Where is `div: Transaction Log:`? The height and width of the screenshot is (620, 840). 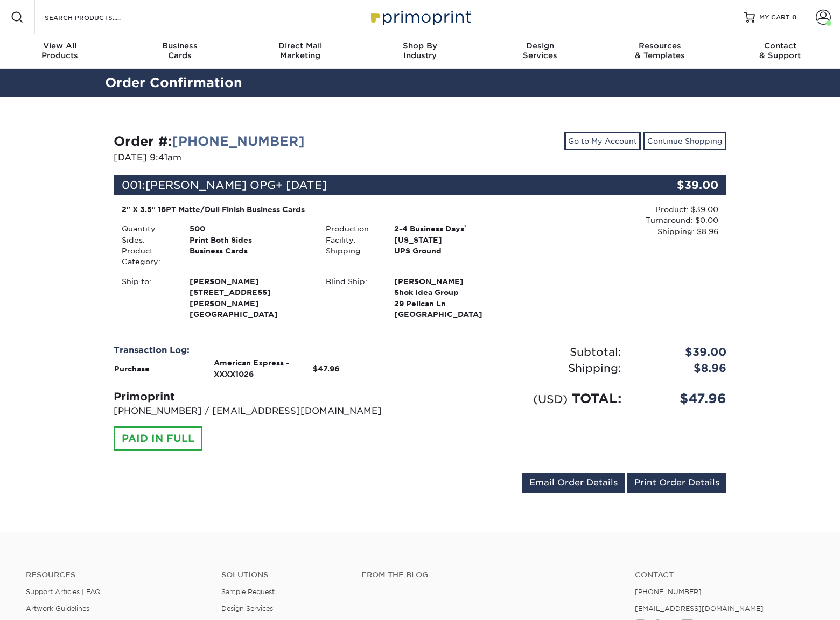
div: Transaction Log: is located at coordinates (263, 350).